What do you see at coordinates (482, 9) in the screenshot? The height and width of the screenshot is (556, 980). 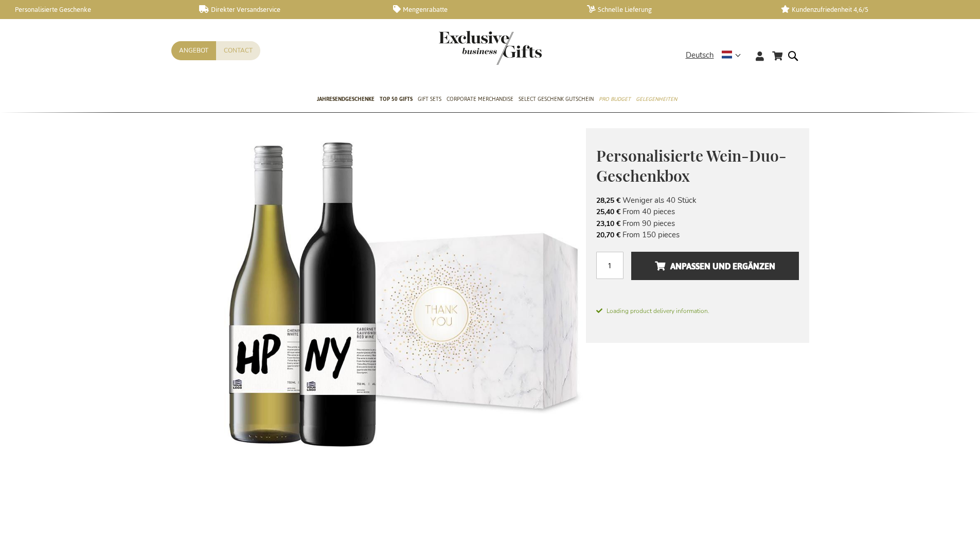 I see `a: Mengenrabatte` at bounding box center [482, 9].